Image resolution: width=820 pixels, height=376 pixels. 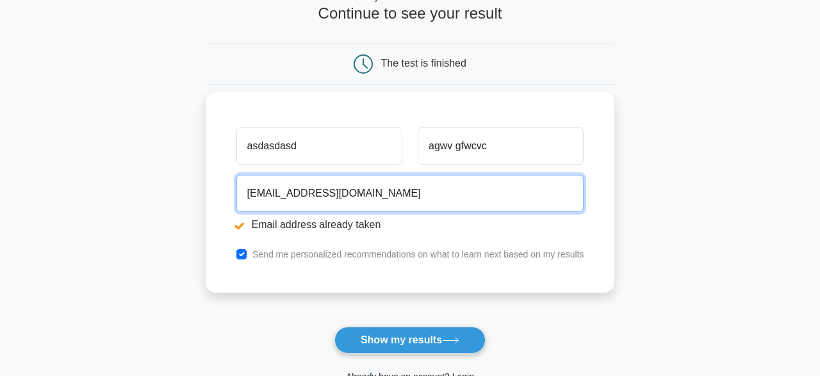 I want to click on button: Show my results, so click(x=410, y=340).